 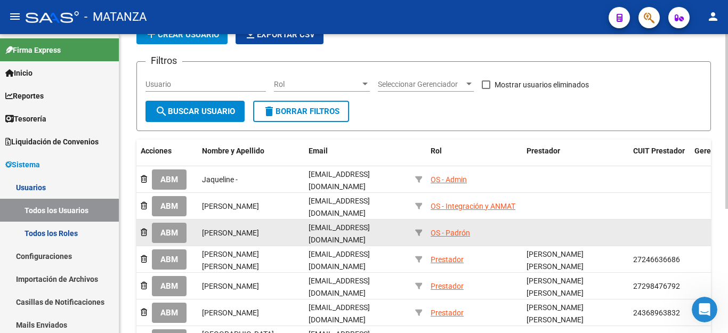 What do you see at coordinates (52, 142) in the screenshot?
I see `span: Liquidación de Convenios` at bounding box center [52, 142].